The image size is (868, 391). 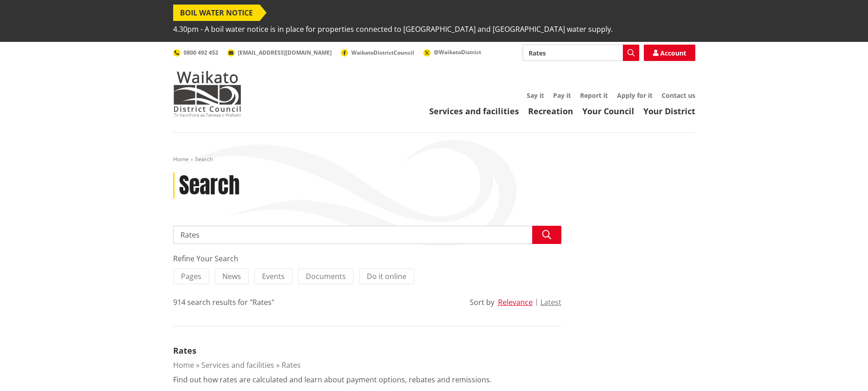 What do you see at coordinates (561, 95) in the screenshot?
I see `a: Pay it` at bounding box center [561, 95].